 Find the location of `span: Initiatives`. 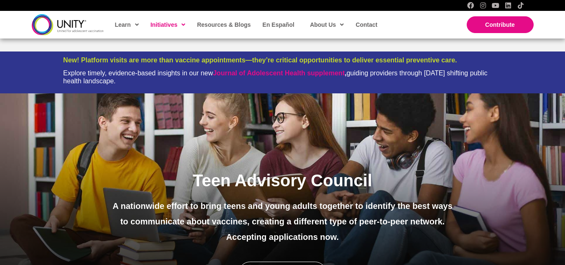

span: Initiatives is located at coordinates (168, 25).